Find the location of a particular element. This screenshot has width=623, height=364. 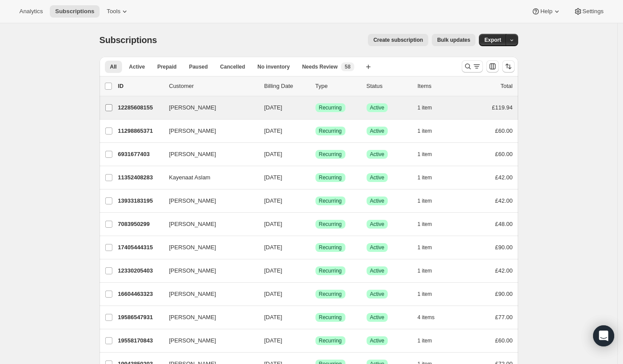

button: Analytics is located at coordinates (31, 11).